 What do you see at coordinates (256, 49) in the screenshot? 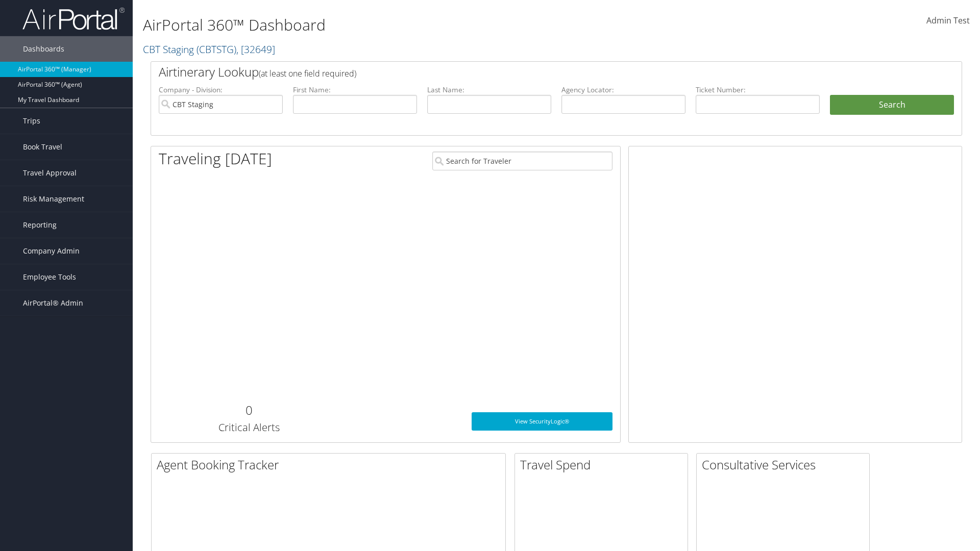
I see `span: , [ 32649 ]` at bounding box center [256, 49].